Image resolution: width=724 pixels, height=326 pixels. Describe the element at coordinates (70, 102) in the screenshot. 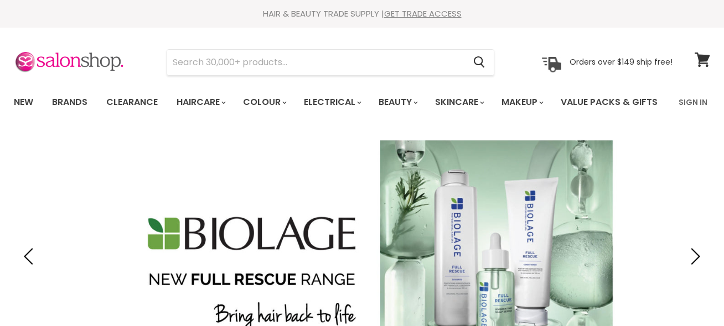

I see `a: Brands` at that location.